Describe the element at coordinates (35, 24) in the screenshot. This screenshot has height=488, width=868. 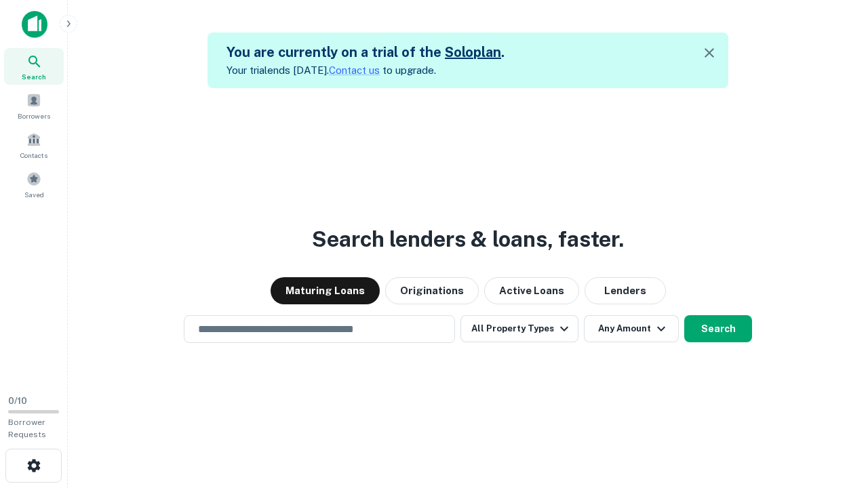
I see `img: capitalize-icon.png` at that location.